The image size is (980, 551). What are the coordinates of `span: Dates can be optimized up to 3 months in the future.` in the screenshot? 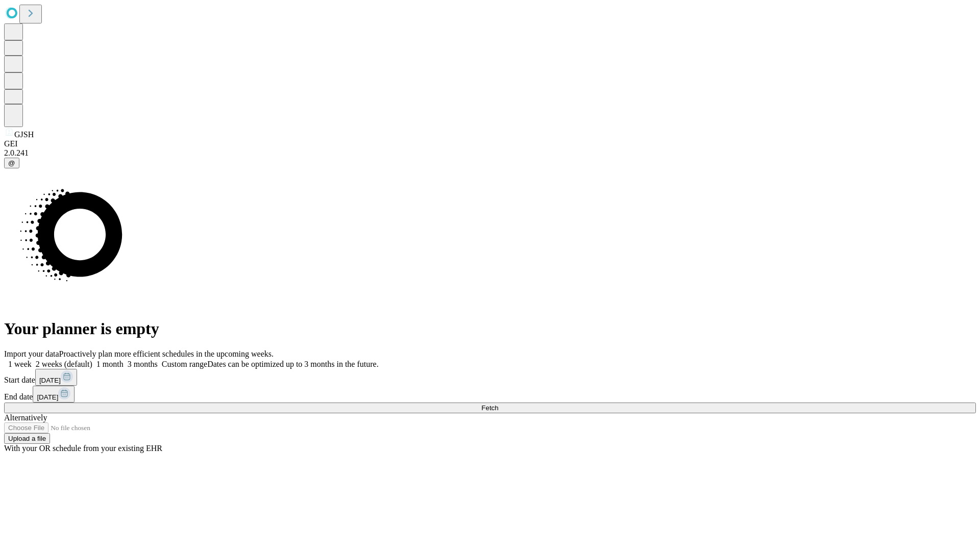 It's located at (292, 364).